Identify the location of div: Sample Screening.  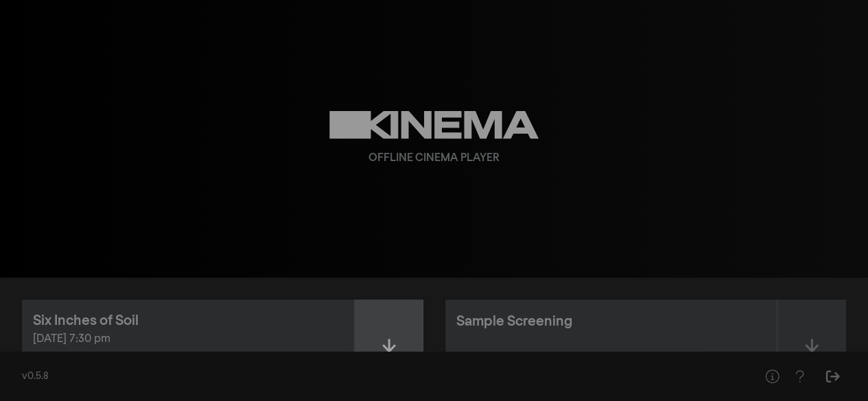
(514, 321).